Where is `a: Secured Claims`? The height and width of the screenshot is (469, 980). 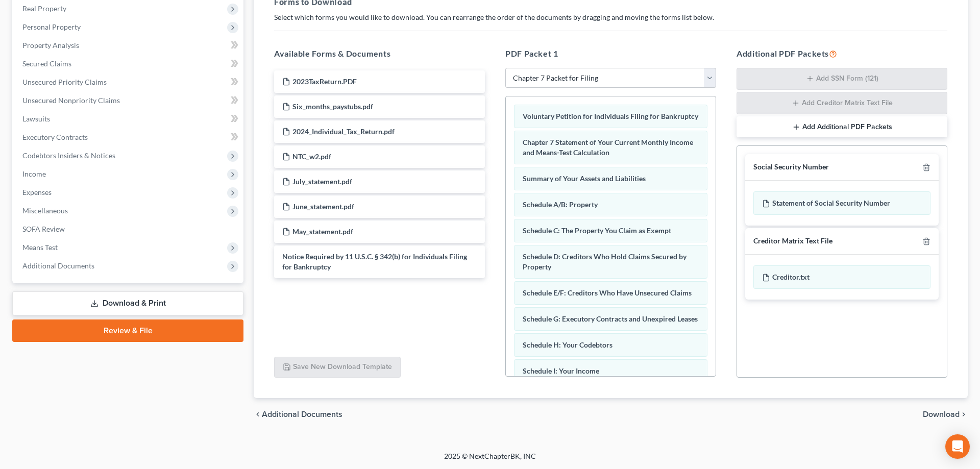
a: Secured Claims is located at coordinates (129, 64).